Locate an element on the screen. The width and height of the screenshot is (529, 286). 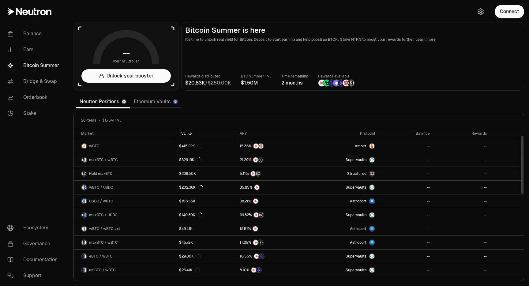
a: USDC LogowBTC LogoUSDC / wBTC is located at coordinates (125, 201).